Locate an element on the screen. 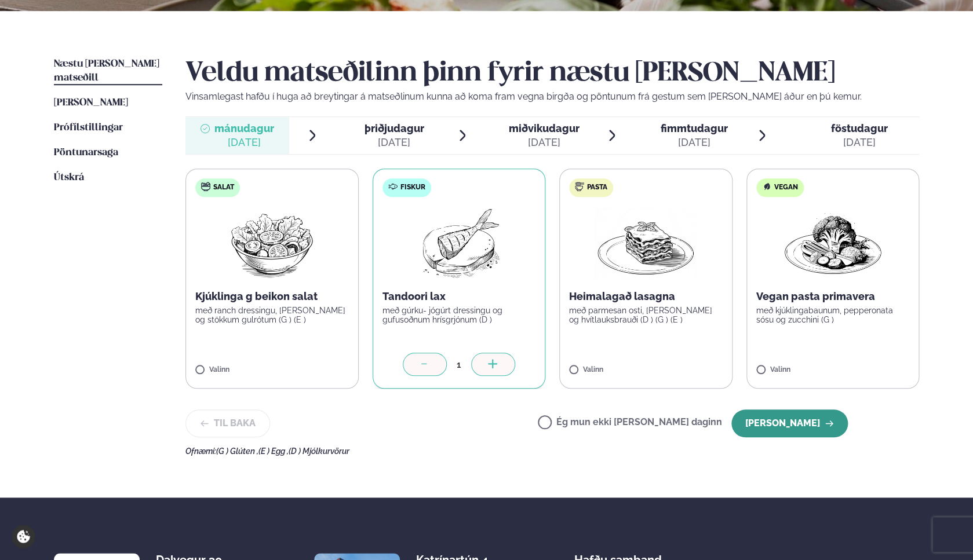 This screenshot has width=973, height=560. img: Vegan.svg is located at coordinates (767, 186).